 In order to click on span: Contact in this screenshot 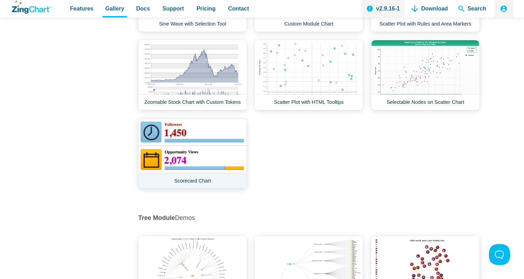, I will do `click(239, 8)`.